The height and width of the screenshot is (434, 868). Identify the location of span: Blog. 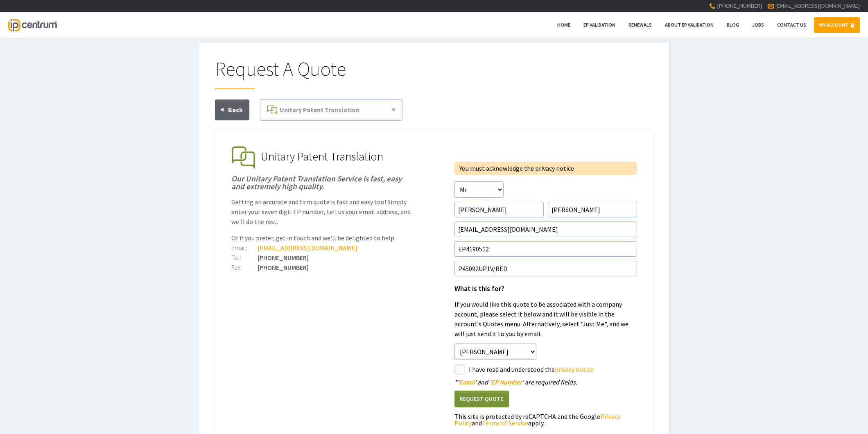
(733, 25).